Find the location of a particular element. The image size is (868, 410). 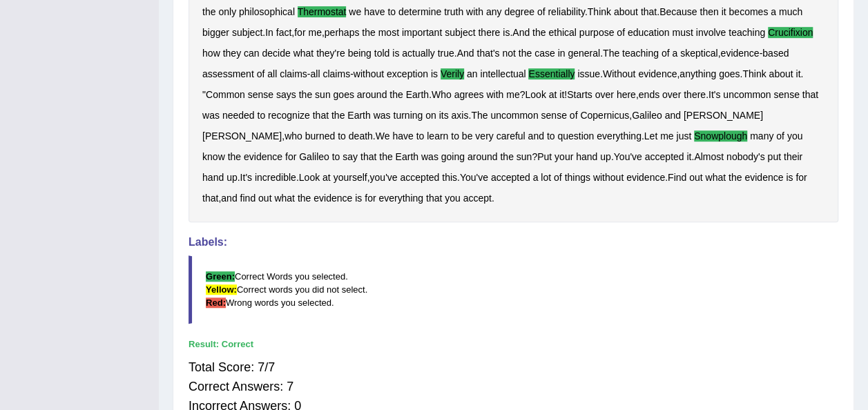

b: nobody's is located at coordinates (745, 157).